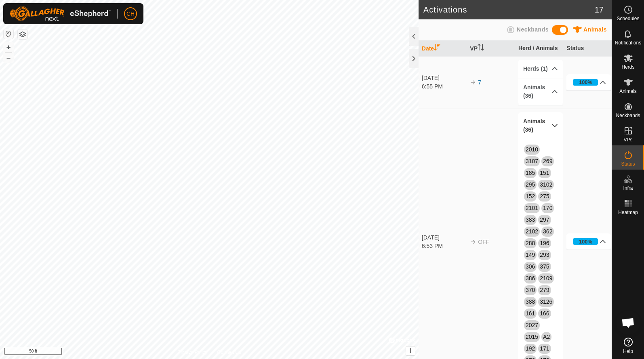 This screenshot has height=359, width=644. Describe the element at coordinates (545, 196) in the screenshot. I see `a: 275` at that location.